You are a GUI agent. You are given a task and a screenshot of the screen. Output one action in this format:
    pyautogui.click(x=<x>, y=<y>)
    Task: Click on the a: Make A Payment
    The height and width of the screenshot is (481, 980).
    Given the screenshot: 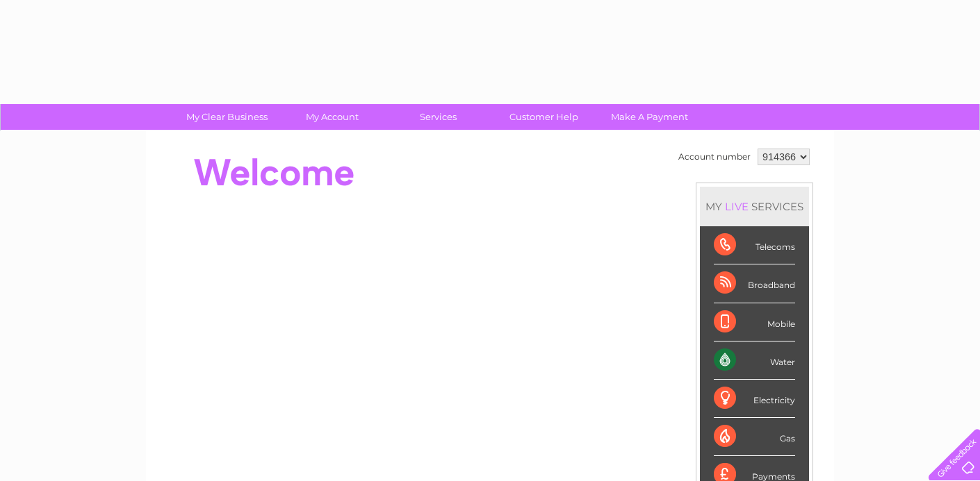 What is the action you would take?
    pyautogui.click(x=649, y=116)
    